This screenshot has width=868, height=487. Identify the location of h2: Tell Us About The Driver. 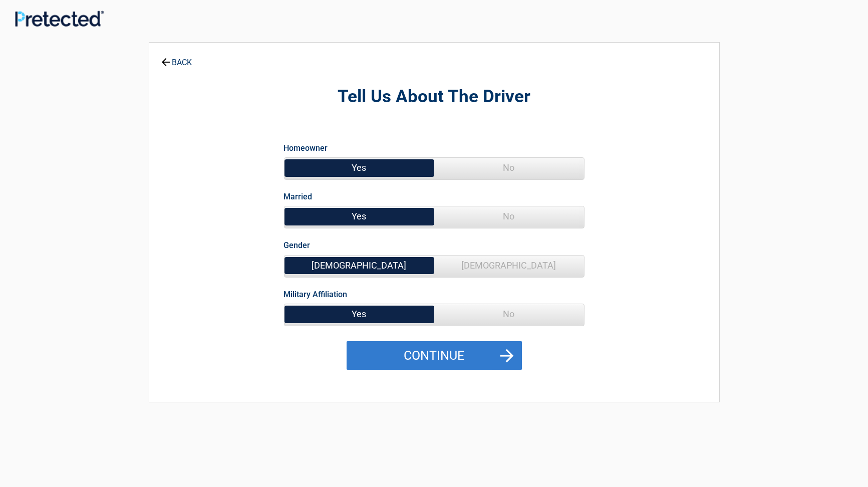
(434, 97).